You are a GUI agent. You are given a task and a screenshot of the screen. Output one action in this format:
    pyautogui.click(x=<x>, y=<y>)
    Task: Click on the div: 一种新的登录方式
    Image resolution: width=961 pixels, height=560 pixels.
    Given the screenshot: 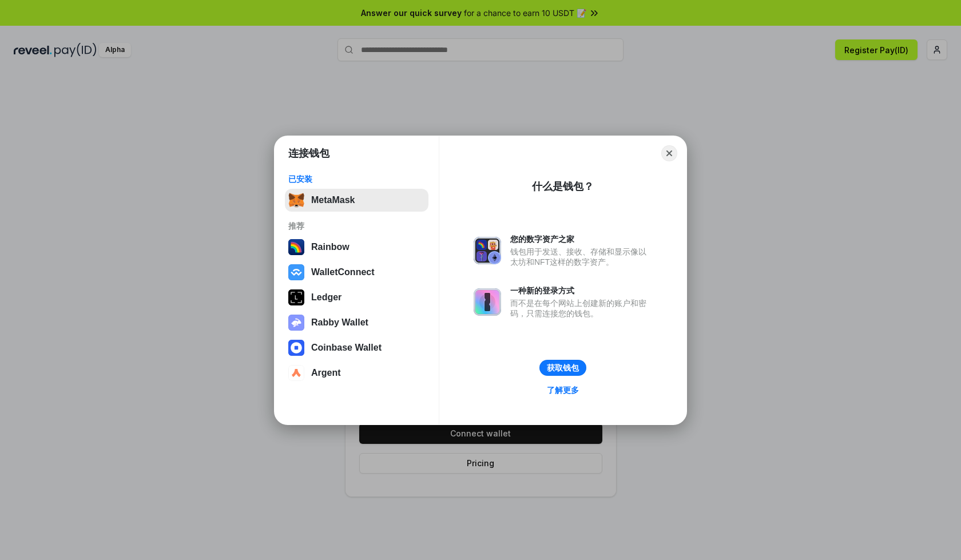 What is the action you would take?
    pyautogui.click(x=581, y=291)
    